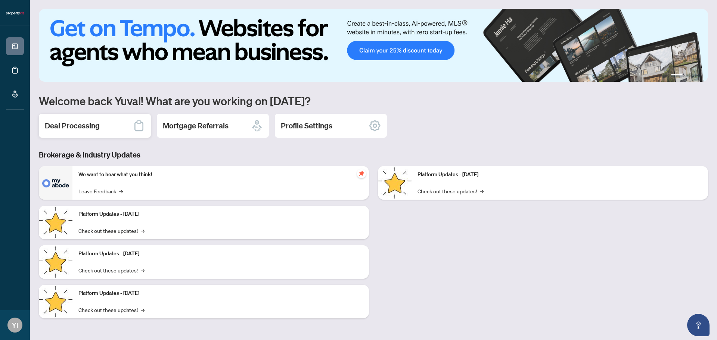 Image resolution: width=717 pixels, height=340 pixels. I want to click on button: 2, so click(687, 76).